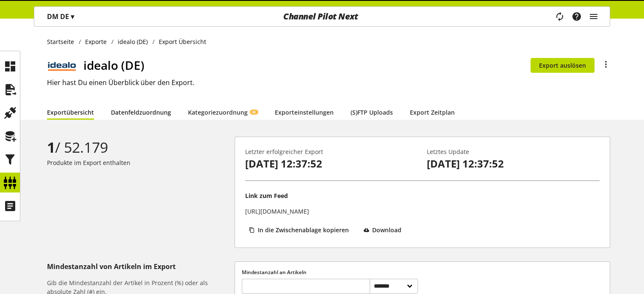  Describe the element at coordinates (385, 231) in the screenshot. I see `a: Download` at that location.